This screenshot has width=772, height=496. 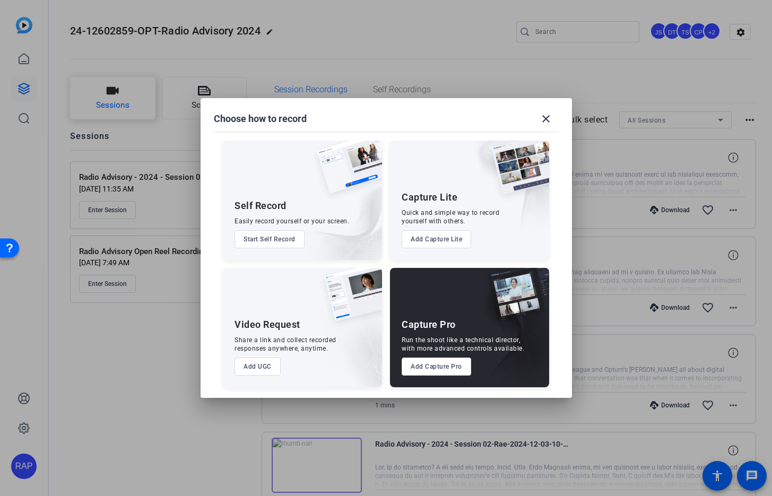 I want to click on button: Add UGC, so click(x=257, y=367).